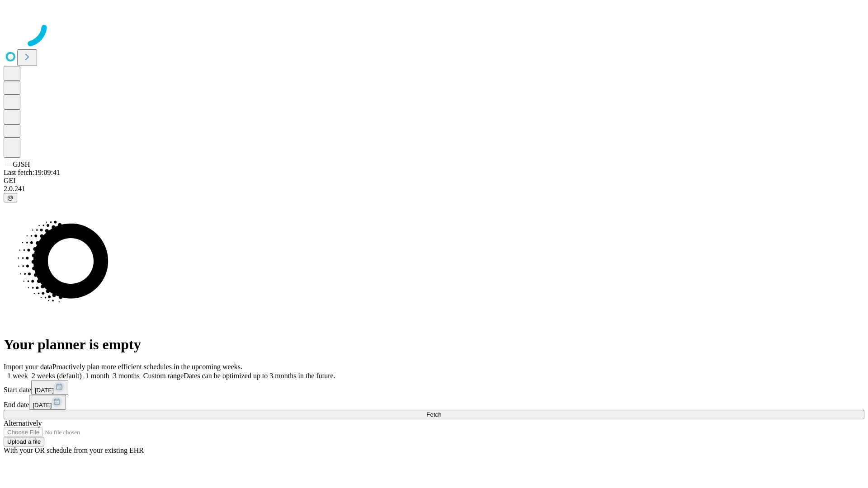 The height and width of the screenshot is (488, 868). Describe the element at coordinates (434, 345) in the screenshot. I see `h1: Your planner is empty` at that location.